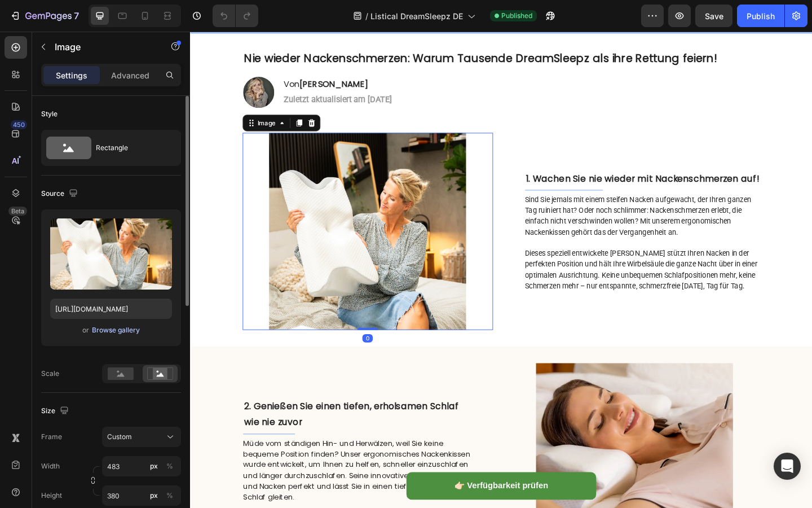 The height and width of the screenshot is (508, 812). What do you see at coordinates (83, 99) in the screenshot?
I see `div: Image` at bounding box center [83, 99].